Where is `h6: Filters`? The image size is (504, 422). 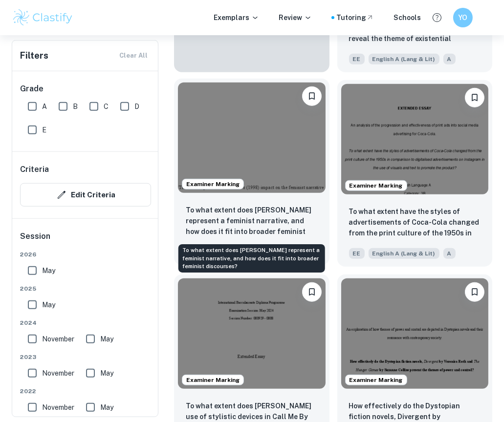 h6: Filters is located at coordinates (34, 56).